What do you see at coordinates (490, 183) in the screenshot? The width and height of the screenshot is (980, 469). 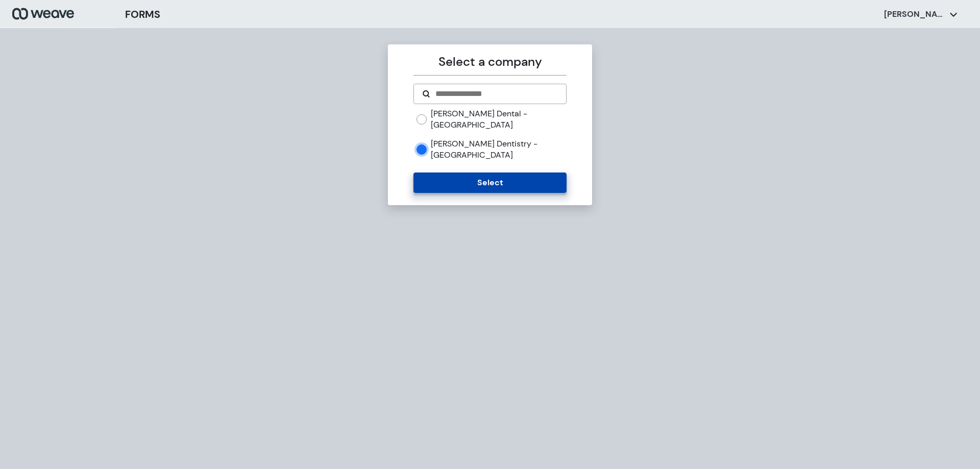 I see `button: Select` at bounding box center [490, 183].